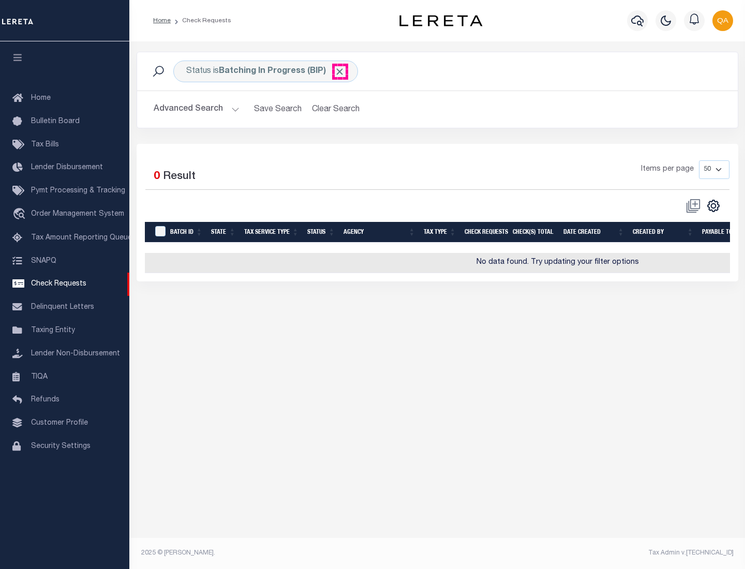  I want to click on th: Created By: activate to sort column ascending, so click(663, 232).